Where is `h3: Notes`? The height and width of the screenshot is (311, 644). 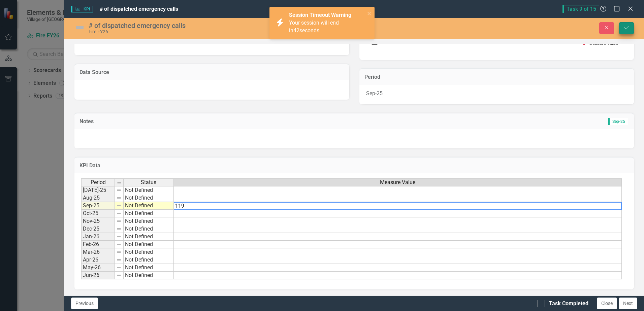
h3: Notes is located at coordinates (191, 121).